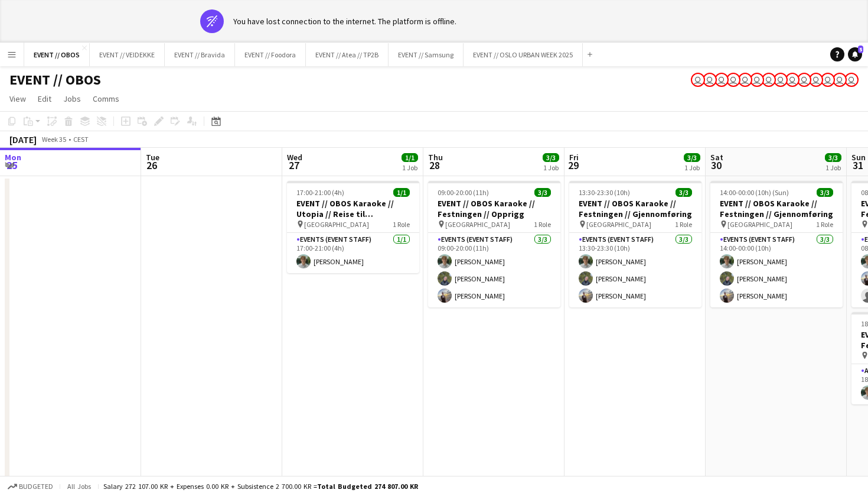 This screenshot has width=868, height=496. What do you see at coordinates (72, 98) in the screenshot?
I see `span: Jobs` at bounding box center [72, 98].